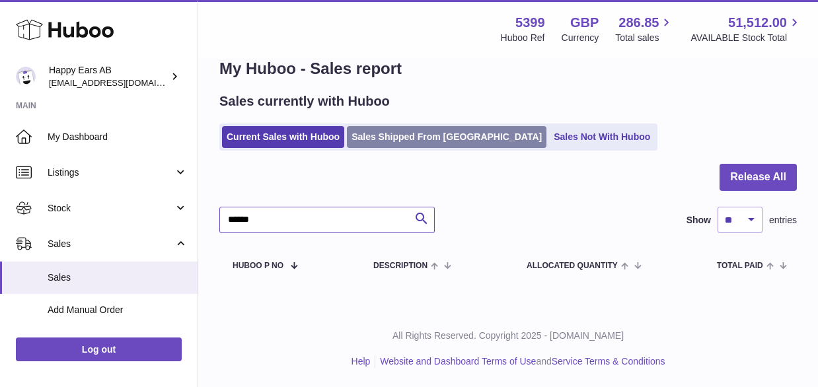 The height and width of the screenshot is (387, 818). Describe the element at coordinates (740, 266) in the screenshot. I see `span: Total paid` at that location.